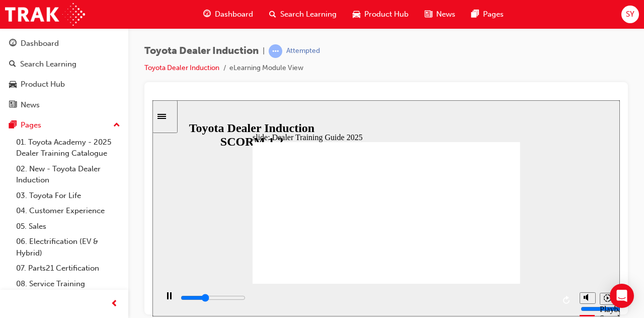  I want to click on span: Search Learning, so click(309, 14).